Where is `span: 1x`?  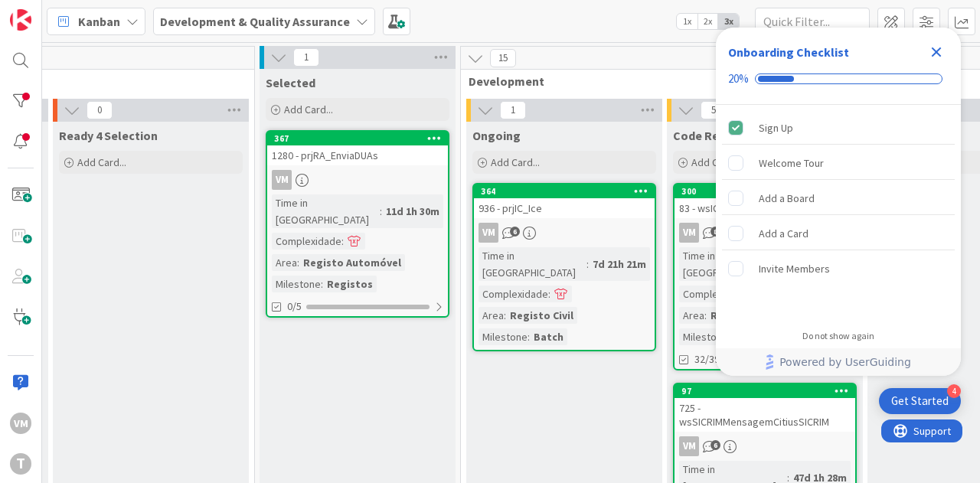
span: 1x is located at coordinates (687, 22).